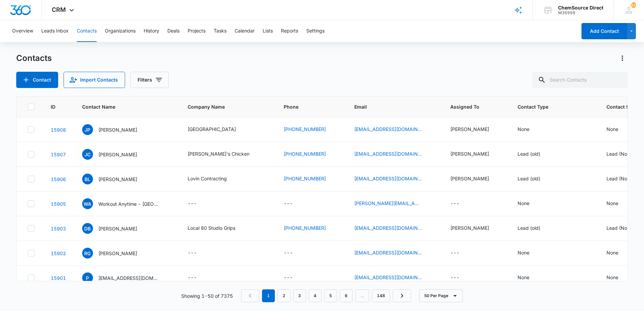  I want to click on a: Navigate to contact details page for Janet Perez, so click(58, 130).